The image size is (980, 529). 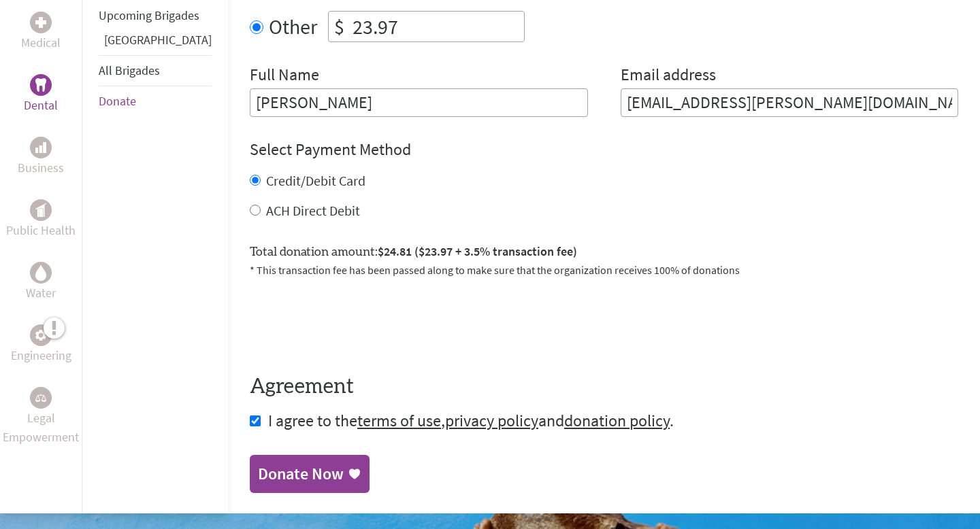 I want to click on a: MedicalMedical, so click(x=41, y=32).